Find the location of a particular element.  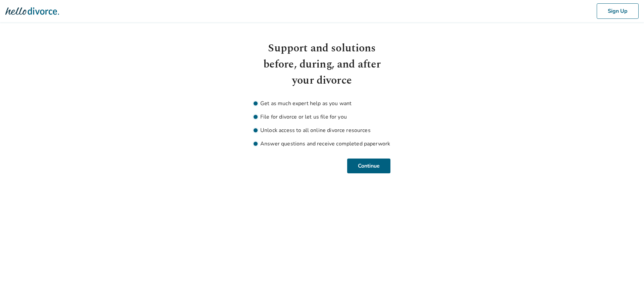

button: Continue is located at coordinates (369, 166).